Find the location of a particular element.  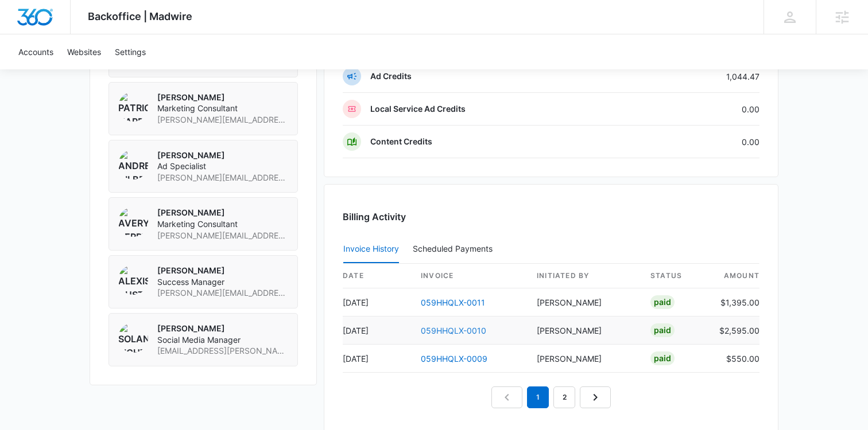

td: 1,044.47 is located at coordinates (698, 76).